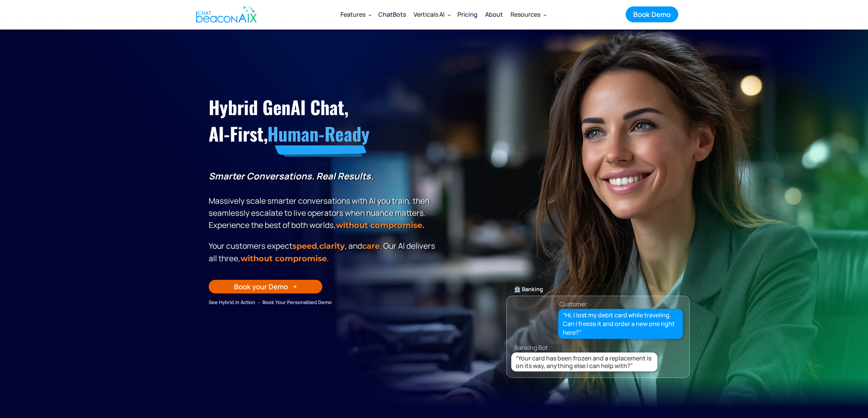 This screenshot has width=868, height=418. Describe the element at coordinates (652, 15) in the screenshot. I see `div: Book Demo` at that location.